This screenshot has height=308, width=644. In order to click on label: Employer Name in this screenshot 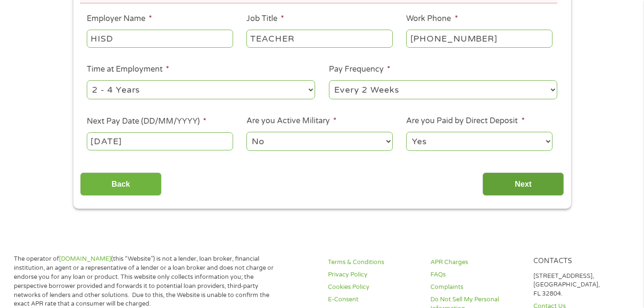, I will do `click(119, 18)`.